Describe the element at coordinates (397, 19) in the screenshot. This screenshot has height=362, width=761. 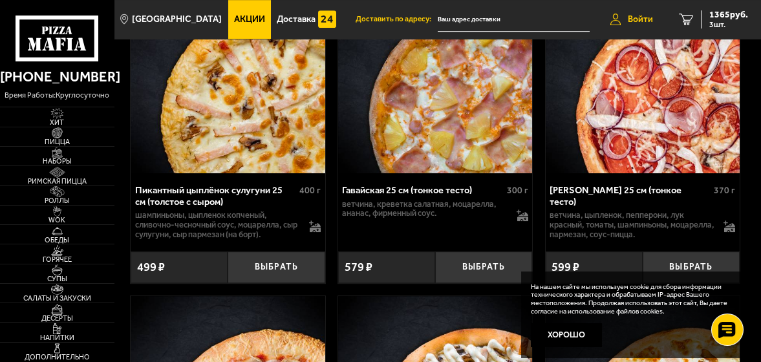
I see `span: Доставить по адресу:` at that location.